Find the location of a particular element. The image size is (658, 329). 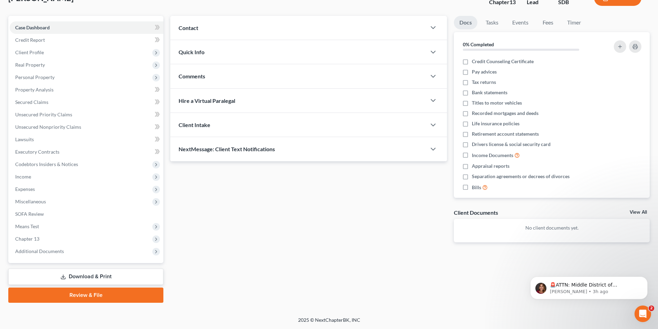

span: NextMessage: Client Text Notifications is located at coordinates (227, 149).